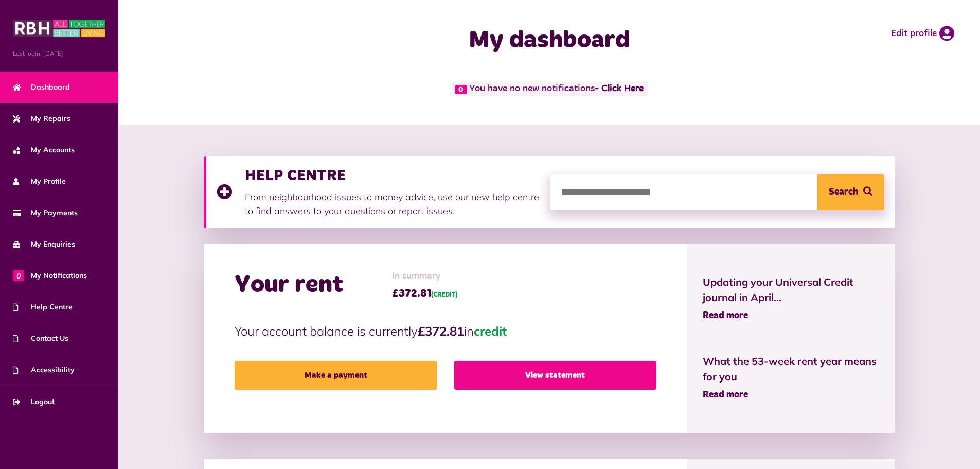  I want to click on span: Search, so click(843, 192).